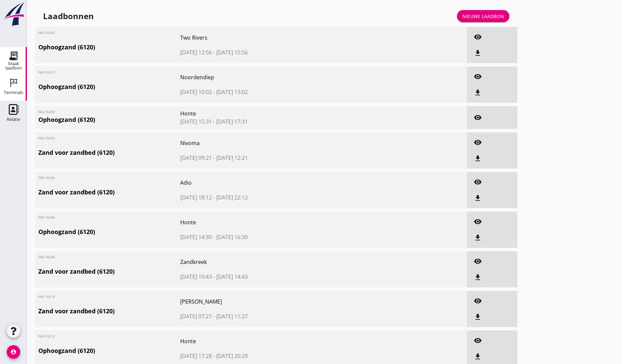  Describe the element at coordinates (269, 143) in the screenshot. I see `span: Nivoma` at that location.